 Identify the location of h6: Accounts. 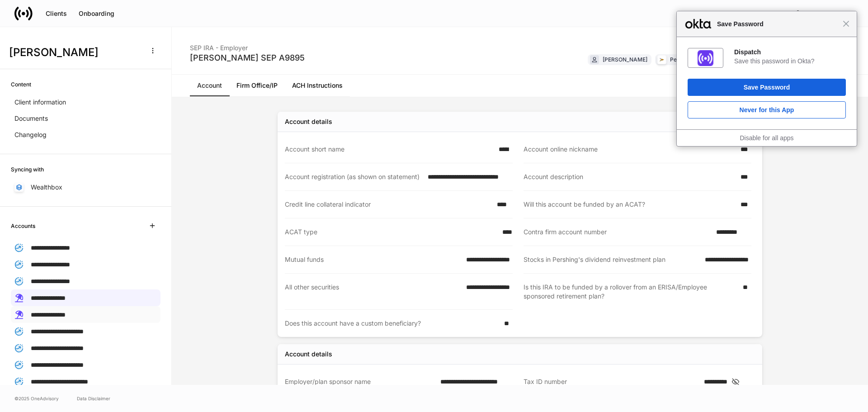
(23, 226).